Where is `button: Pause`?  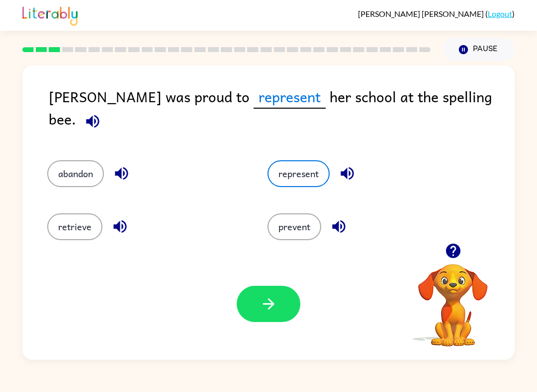 button: Pause is located at coordinates (479, 50).